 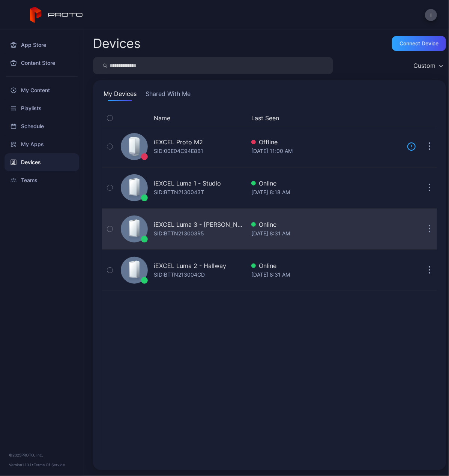 I want to click on a: My Content, so click(x=41, y=91).